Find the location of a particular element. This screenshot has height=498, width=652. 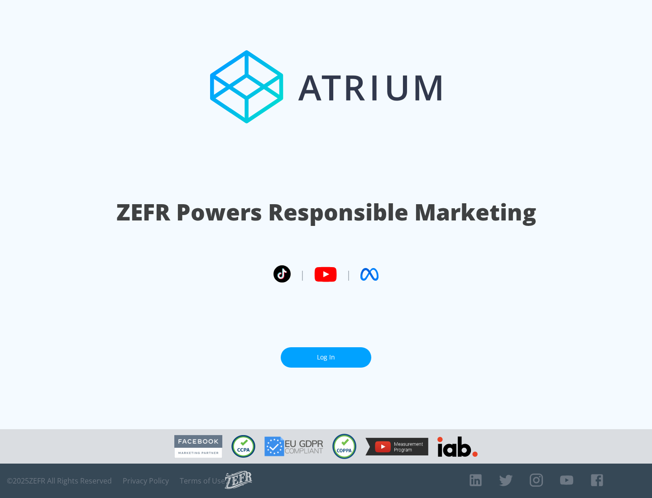

img: GDPR Compliant is located at coordinates (294, 447).